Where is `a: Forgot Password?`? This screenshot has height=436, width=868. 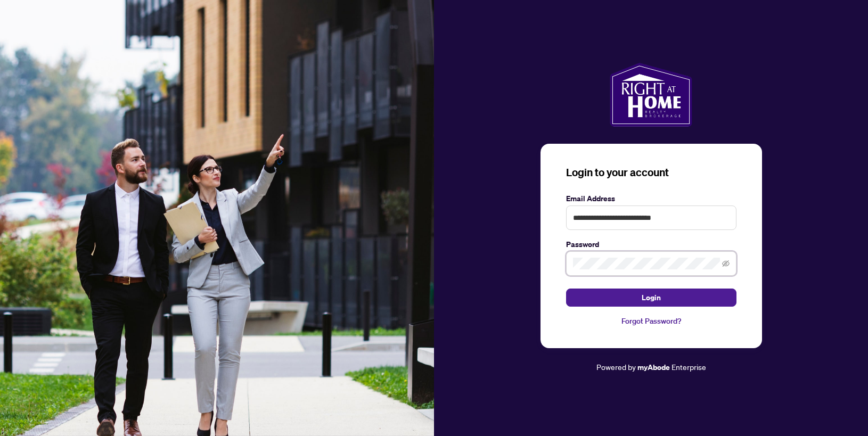 a: Forgot Password? is located at coordinates (651, 321).